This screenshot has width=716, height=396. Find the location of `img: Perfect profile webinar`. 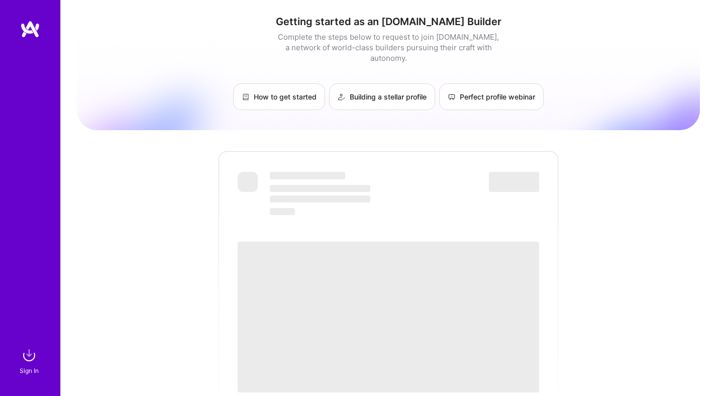

img: Perfect profile webinar is located at coordinates (452, 97).